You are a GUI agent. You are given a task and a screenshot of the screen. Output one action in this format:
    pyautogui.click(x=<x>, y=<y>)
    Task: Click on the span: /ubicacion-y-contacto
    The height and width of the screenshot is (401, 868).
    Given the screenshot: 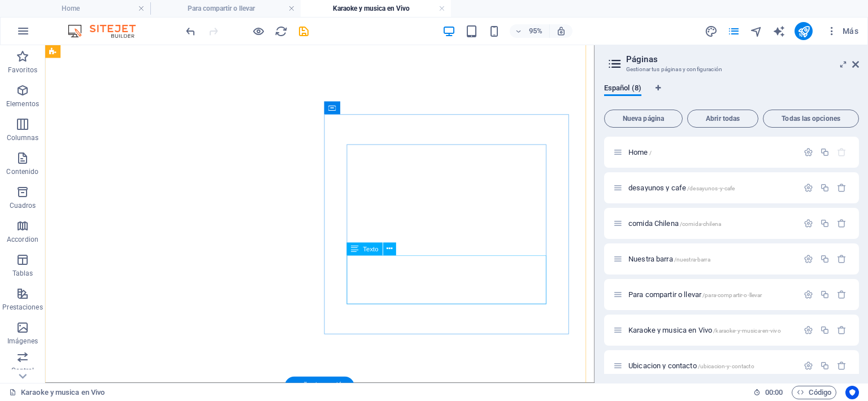 What is the action you would take?
    pyautogui.click(x=726, y=366)
    